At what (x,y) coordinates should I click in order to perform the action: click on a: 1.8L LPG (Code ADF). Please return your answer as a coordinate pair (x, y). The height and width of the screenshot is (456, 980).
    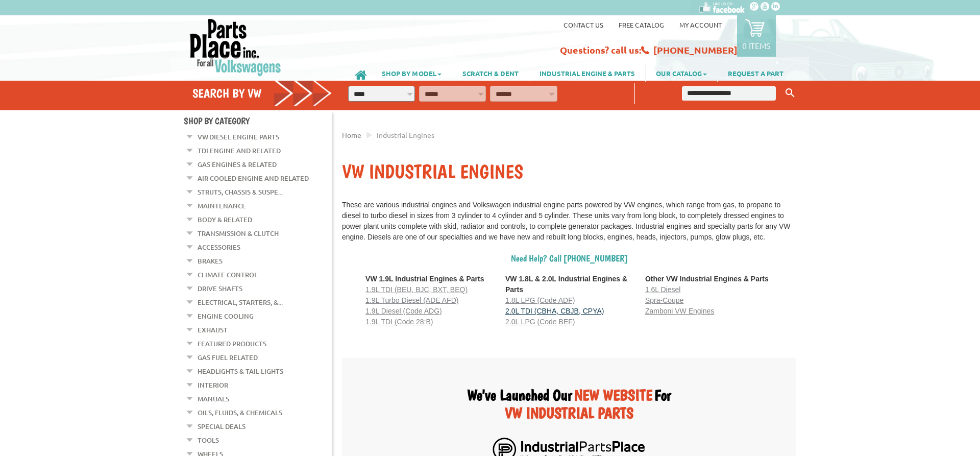
    Looking at the image, I should click on (540, 300).